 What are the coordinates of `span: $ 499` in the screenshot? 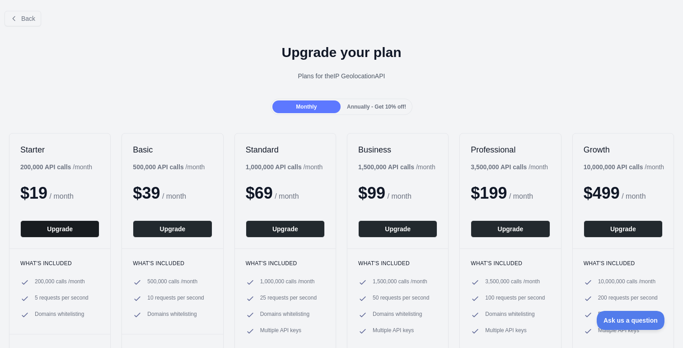 It's located at (602, 193).